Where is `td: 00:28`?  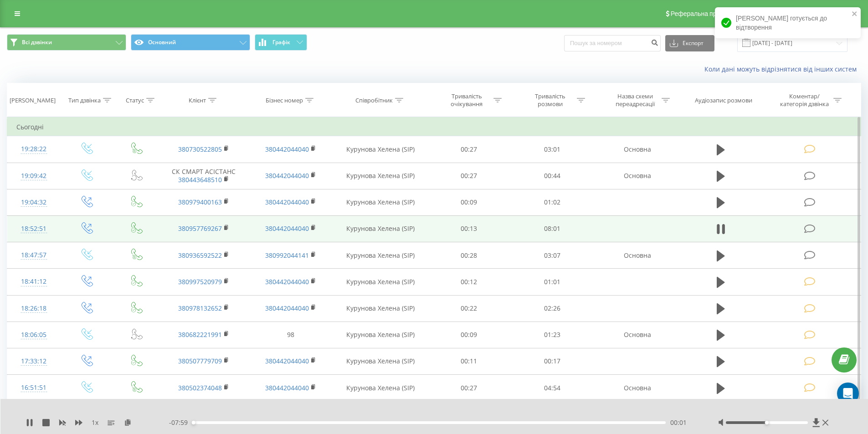
td: 00:28 is located at coordinates (469, 256).